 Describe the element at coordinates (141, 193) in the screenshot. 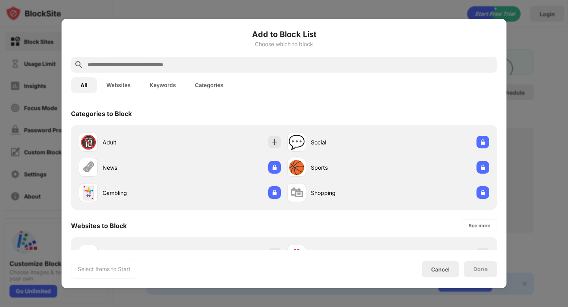

I see `div: Gambling` at that location.